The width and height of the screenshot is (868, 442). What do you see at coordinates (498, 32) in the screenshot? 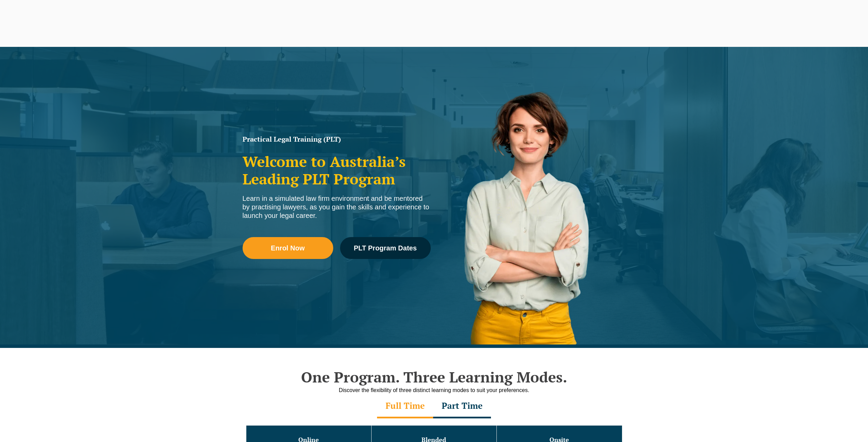
I see `a: Practical Legal Training` at bounding box center [498, 32].